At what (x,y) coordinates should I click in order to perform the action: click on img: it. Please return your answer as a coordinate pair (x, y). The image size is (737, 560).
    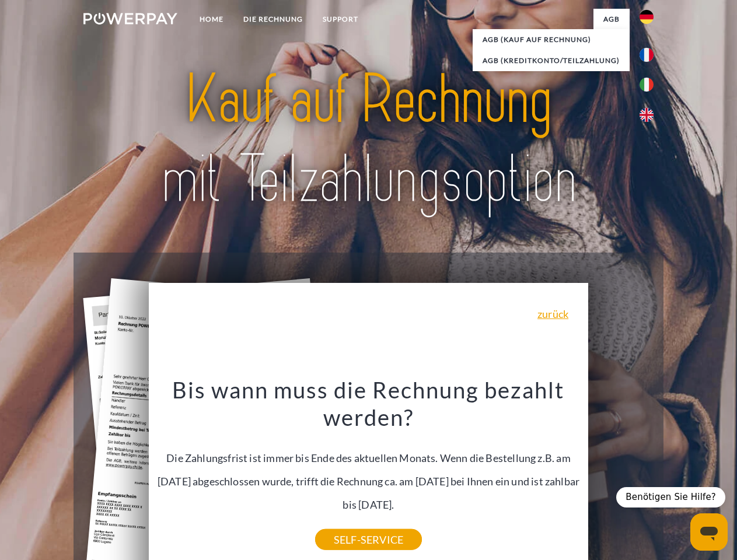
    Looking at the image, I should click on (646, 85).